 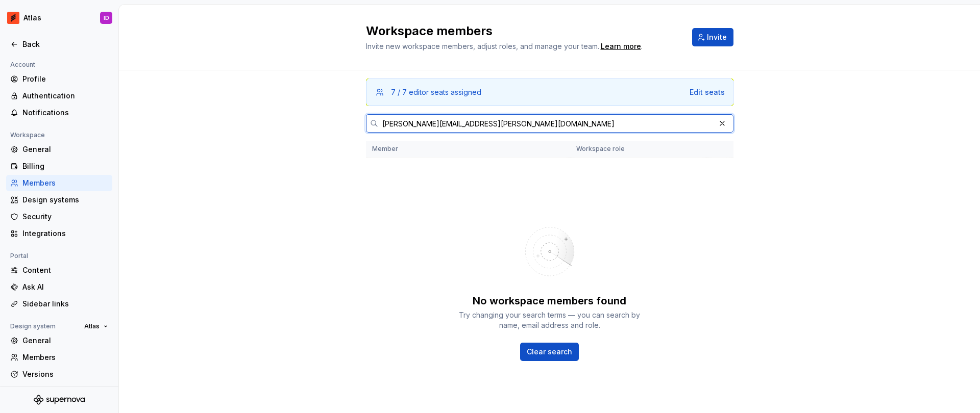 I want to click on div: Versions, so click(x=66, y=374).